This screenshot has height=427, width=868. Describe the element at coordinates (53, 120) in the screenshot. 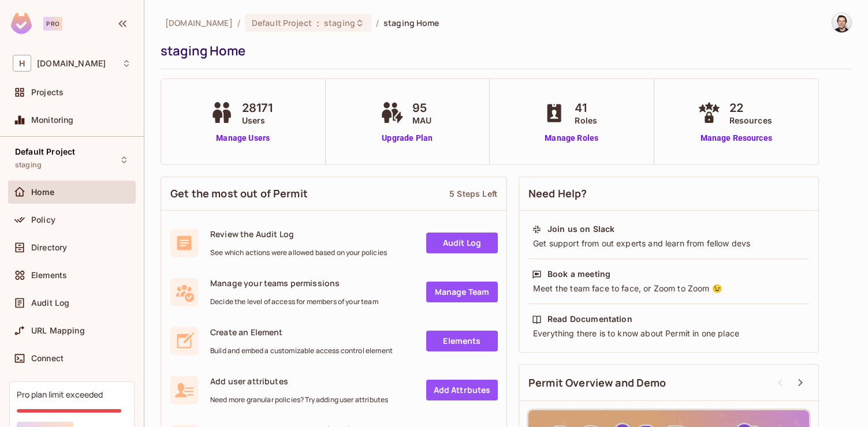

I see `span: Monitoring` at that location.